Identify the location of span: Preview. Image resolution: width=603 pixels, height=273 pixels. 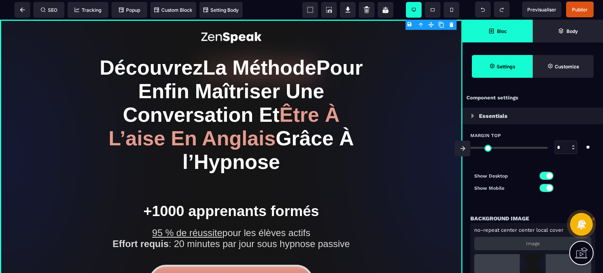
(542, 9).